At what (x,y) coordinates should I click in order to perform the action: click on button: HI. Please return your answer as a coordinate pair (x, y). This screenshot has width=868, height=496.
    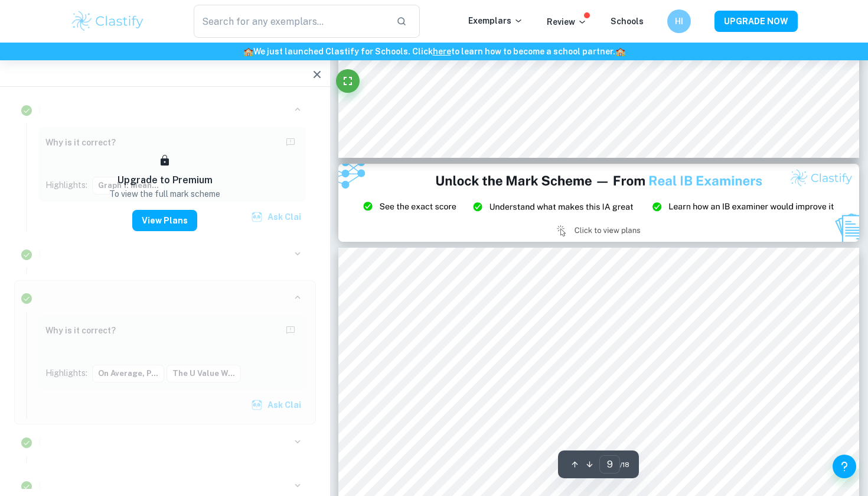
    Looking at the image, I should click on (679, 21).